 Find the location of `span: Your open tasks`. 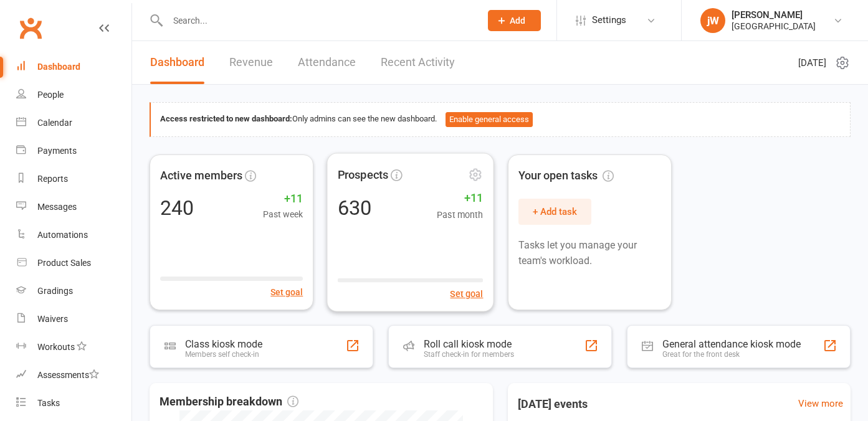

span: Your open tasks is located at coordinates (566, 176).